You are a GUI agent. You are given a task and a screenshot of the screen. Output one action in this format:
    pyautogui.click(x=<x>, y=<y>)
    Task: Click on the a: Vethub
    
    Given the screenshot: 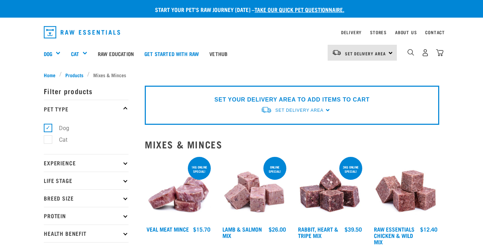 What is the action you would take?
    pyautogui.click(x=218, y=54)
    